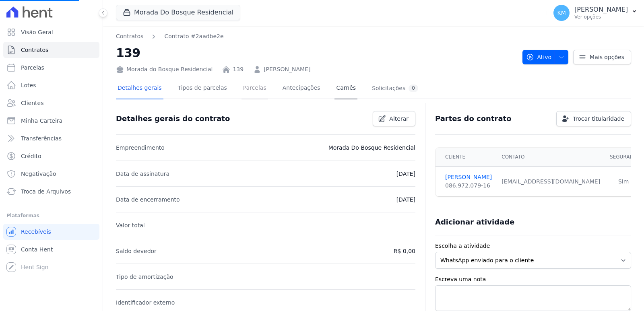 Image resolution: width=644 pixels, height=311 pixels. What do you see at coordinates (35, 50) in the screenshot?
I see `span: Contratos` at bounding box center [35, 50].